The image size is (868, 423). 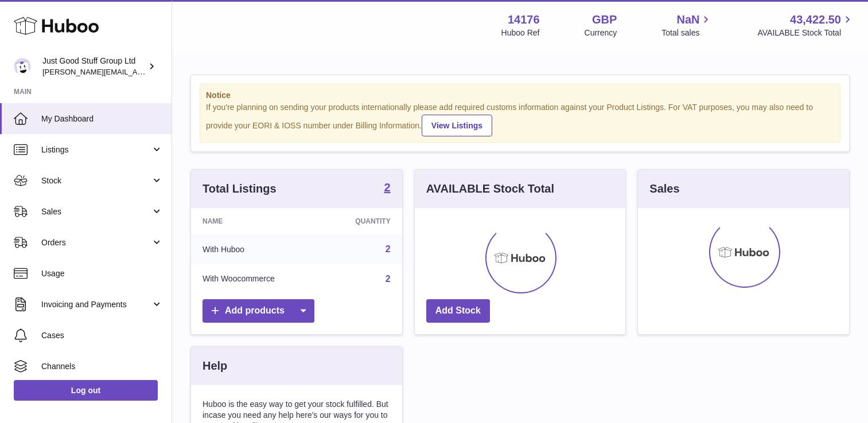 I want to click on span: Stock, so click(x=96, y=181).